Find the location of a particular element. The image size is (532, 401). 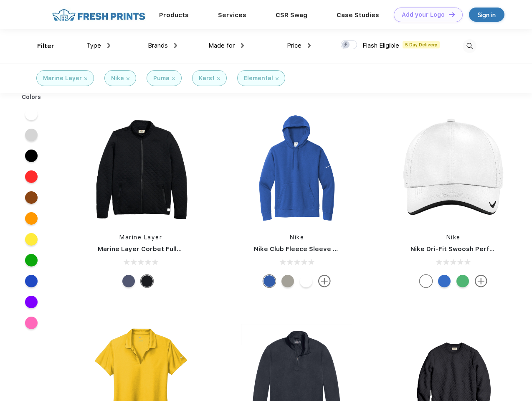

span: Made for is located at coordinates (221, 46).